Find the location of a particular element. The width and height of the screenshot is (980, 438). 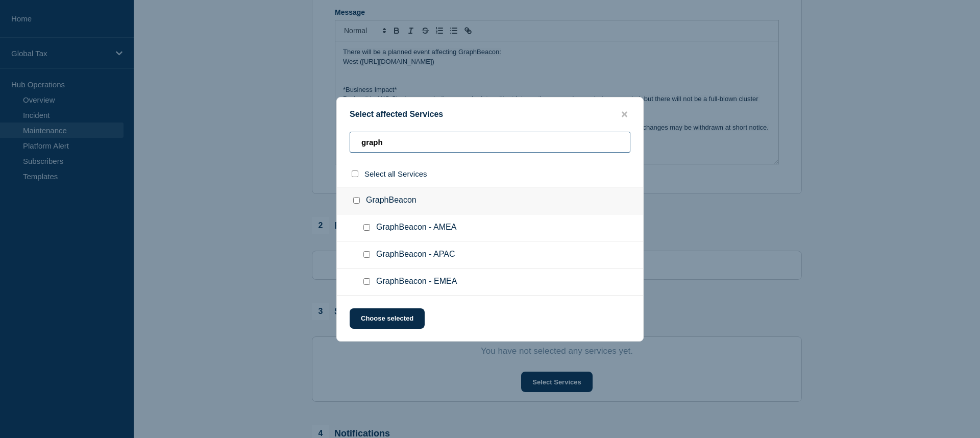

input: GraphBeacon checkbox is located at coordinates (356, 200).